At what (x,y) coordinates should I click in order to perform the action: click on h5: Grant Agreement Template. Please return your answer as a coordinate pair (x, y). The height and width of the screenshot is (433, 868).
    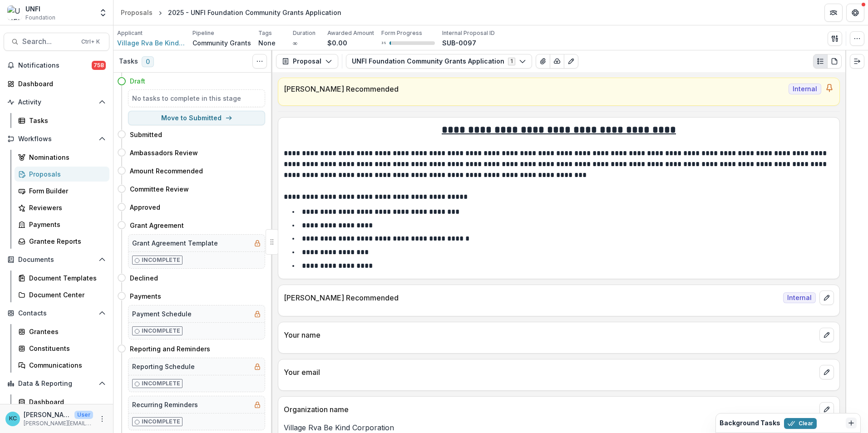
    Looking at the image, I should click on (175, 242).